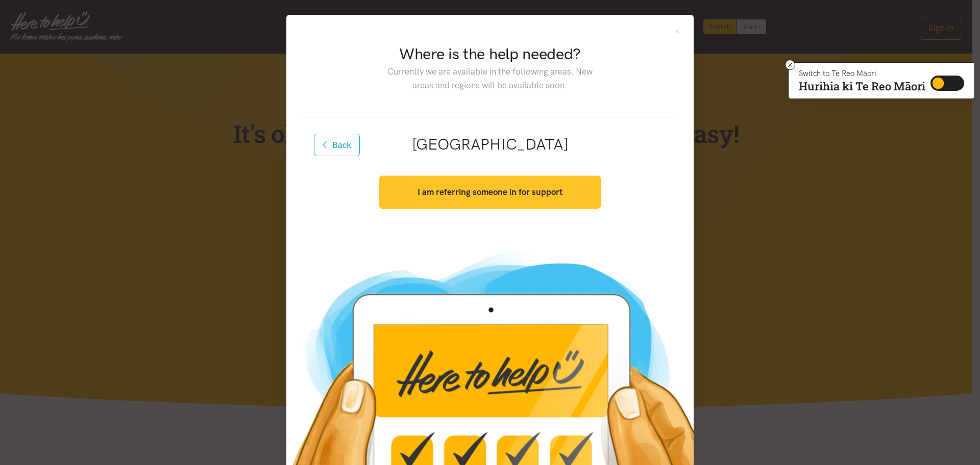  Describe the element at coordinates (490, 54) in the screenshot. I see `h2: Where is the help needed?` at that location.